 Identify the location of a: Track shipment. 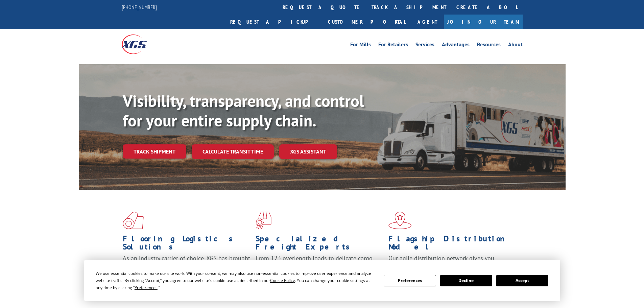
(155, 152).